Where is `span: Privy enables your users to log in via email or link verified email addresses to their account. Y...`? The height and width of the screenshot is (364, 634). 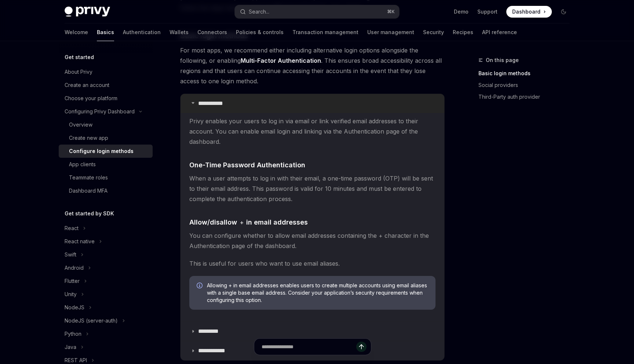 span: Privy enables your users to log in via email or link verified email addresses to their account. Y... is located at coordinates (312, 131).